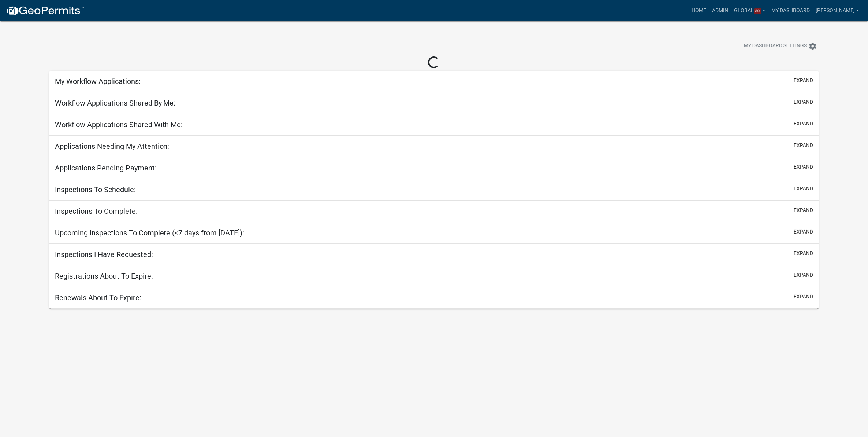  What do you see at coordinates (98, 81) in the screenshot?
I see `h5: My Workflow Applications:` at bounding box center [98, 81].